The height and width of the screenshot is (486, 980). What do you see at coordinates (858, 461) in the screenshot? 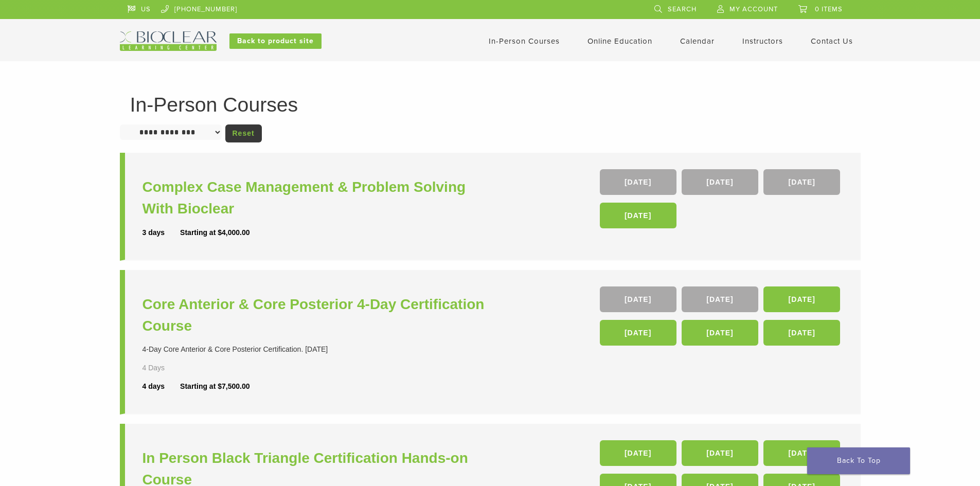
I see `a: Back To Top` at bounding box center [858, 461].